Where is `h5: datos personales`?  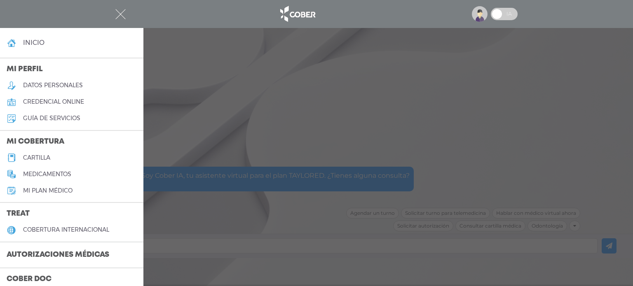
h5: datos personales is located at coordinates (53, 85).